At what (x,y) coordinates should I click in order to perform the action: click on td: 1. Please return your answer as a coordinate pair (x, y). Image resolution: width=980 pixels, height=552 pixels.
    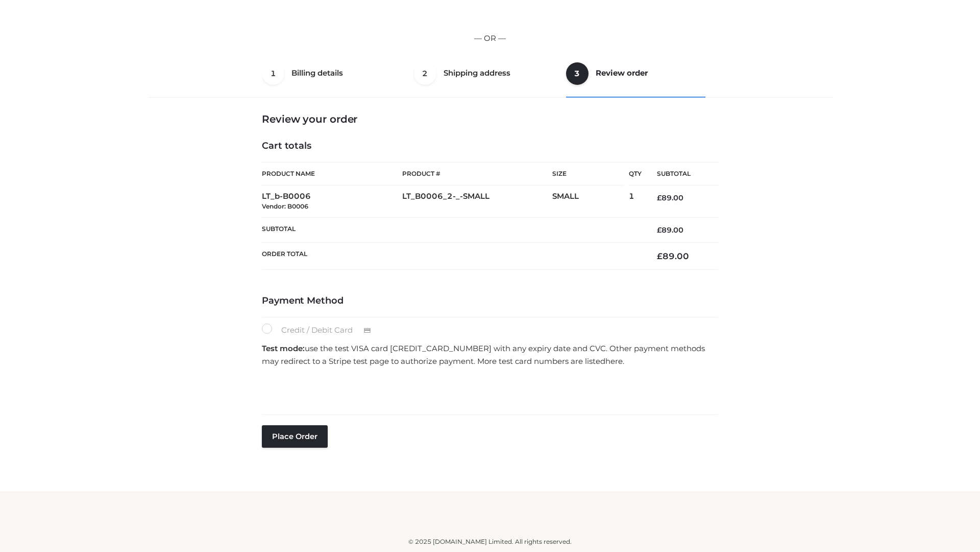
    Looking at the image, I should click on (635, 201).